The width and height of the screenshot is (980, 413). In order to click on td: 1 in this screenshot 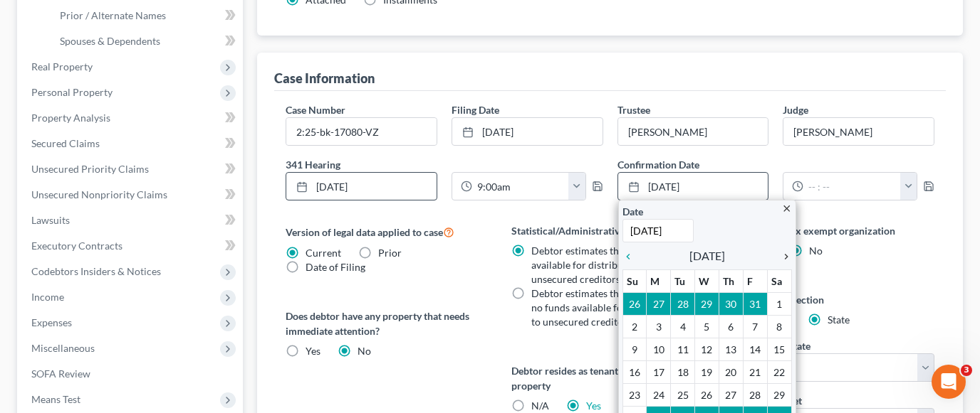, I will do `click(779, 303)`.